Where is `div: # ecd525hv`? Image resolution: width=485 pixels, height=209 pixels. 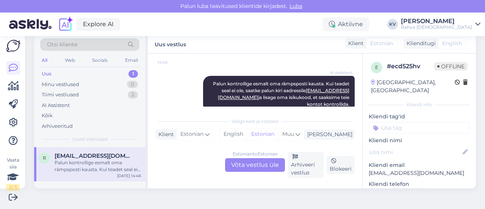 div: # ecd525hv is located at coordinates (410, 66).